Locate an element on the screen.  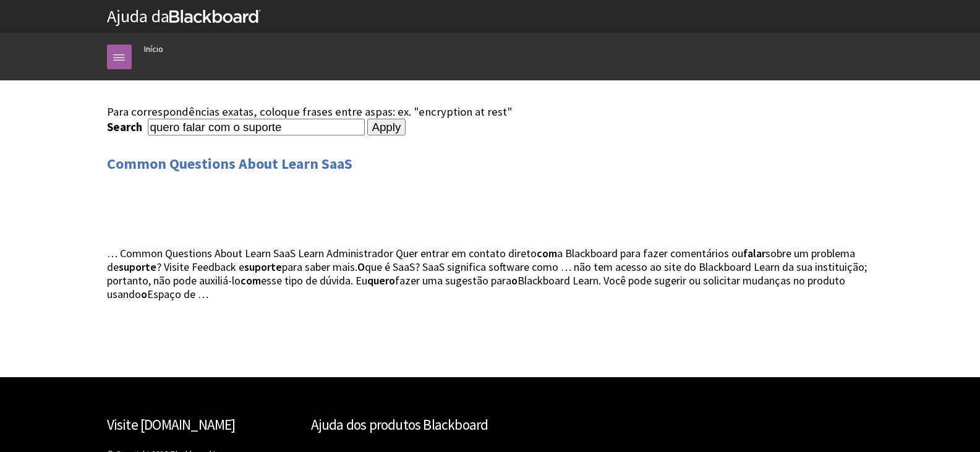
strong: Blackboard is located at coordinates (215, 16).